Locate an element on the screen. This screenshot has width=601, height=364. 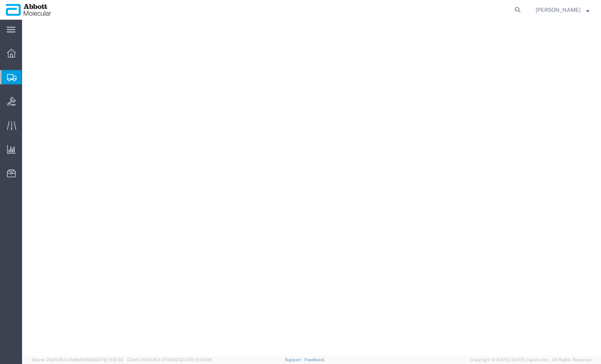
img: logo is located at coordinates (28, 10).